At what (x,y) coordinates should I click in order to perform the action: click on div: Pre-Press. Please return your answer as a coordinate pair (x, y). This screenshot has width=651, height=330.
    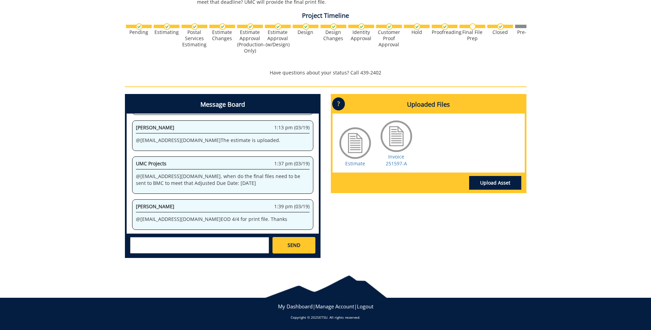
    Looking at the image, I should click on (528, 32).